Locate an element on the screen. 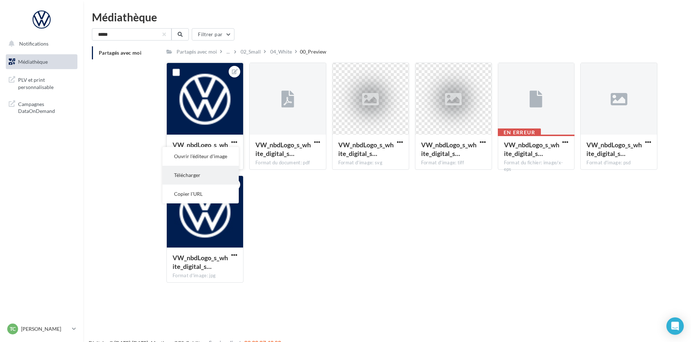 Image resolution: width=691 pixels, height=342 pixels. div: 04_White is located at coordinates (281, 52).